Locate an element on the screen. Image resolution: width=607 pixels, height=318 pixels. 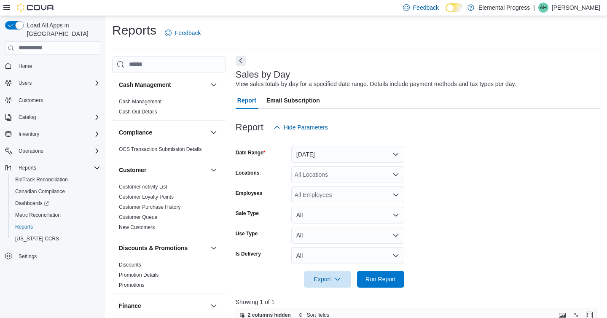
a: OCS Transaction Submission Details is located at coordinates (160, 149).